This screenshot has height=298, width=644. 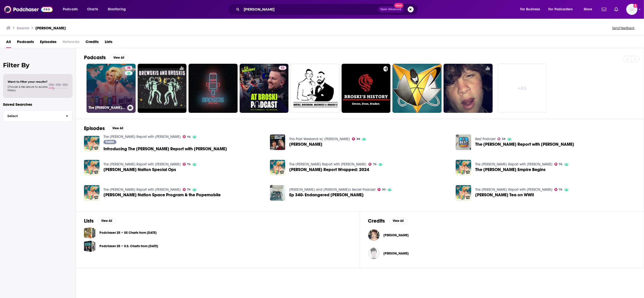 I want to click on span: 38, so click(x=504, y=139).